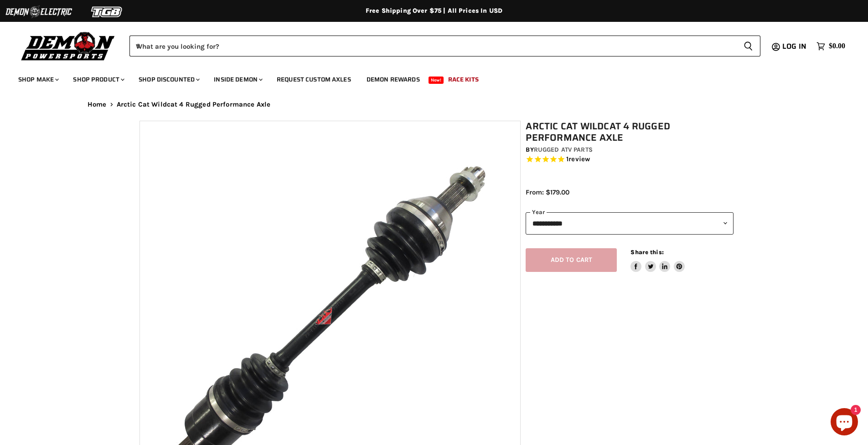  Describe the element at coordinates (434, 104) in the screenshot. I see `nav: Breadcrumbs` at that location.